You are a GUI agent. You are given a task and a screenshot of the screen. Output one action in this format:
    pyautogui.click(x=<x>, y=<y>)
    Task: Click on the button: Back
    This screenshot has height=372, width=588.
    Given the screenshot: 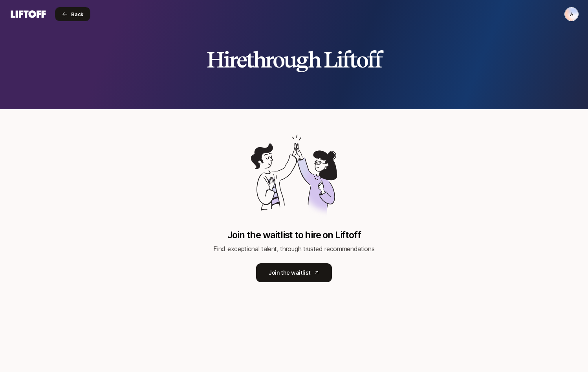 What is the action you would take?
    pyautogui.click(x=73, y=14)
    